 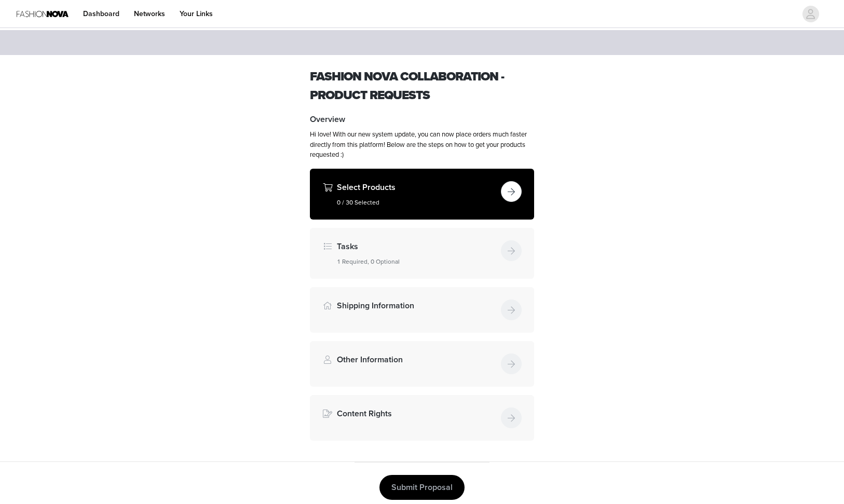 What do you see at coordinates (422, 487) in the screenshot?
I see `button: Submit Proposal` at bounding box center [422, 487].